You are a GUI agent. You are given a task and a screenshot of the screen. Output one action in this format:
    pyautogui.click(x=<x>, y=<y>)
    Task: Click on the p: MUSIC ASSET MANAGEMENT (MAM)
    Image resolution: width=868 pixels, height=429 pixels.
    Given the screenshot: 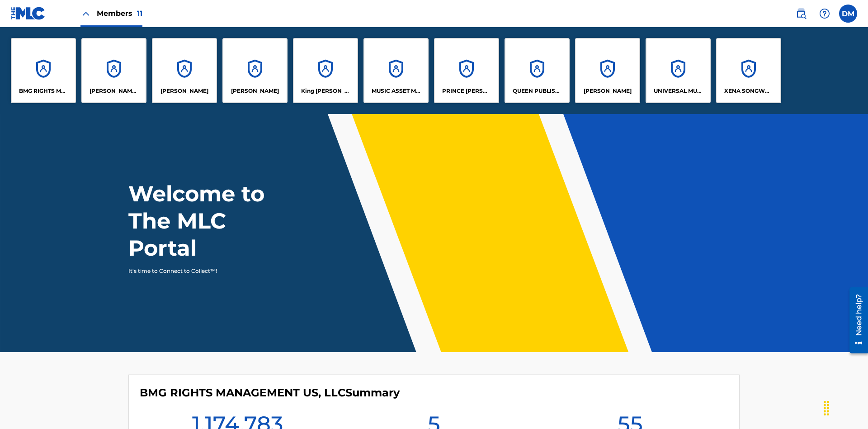 What is the action you would take?
    pyautogui.click(x=396, y=91)
    